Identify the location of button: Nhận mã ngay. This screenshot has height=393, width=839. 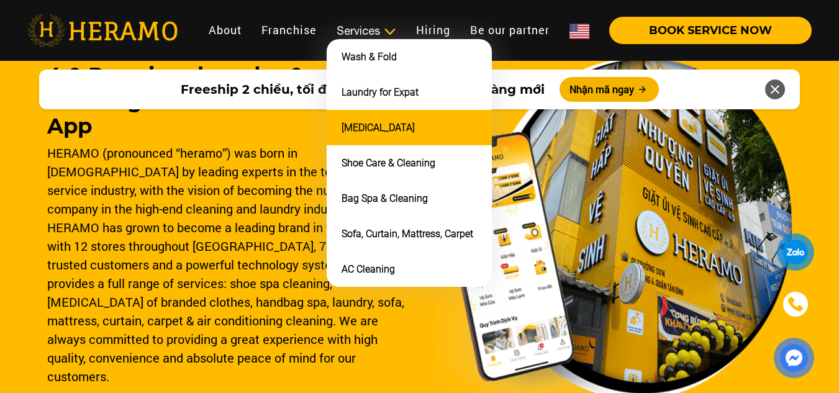
(609, 89).